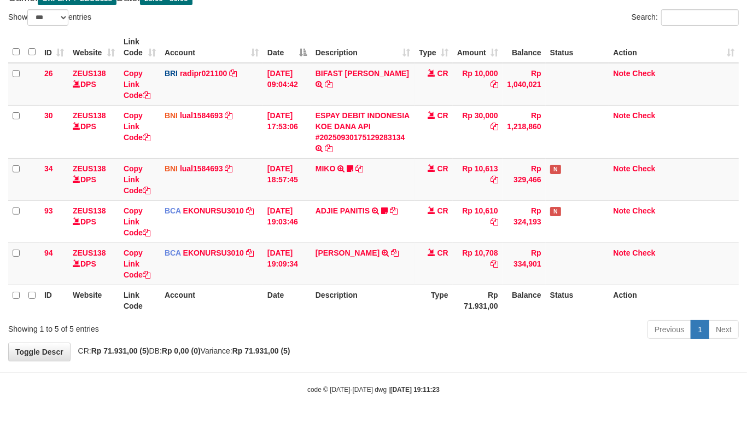 Image resolution: width=747 pixels, height=422 pixels. I want to click on td: Rp 10,613, so click(477, 179).